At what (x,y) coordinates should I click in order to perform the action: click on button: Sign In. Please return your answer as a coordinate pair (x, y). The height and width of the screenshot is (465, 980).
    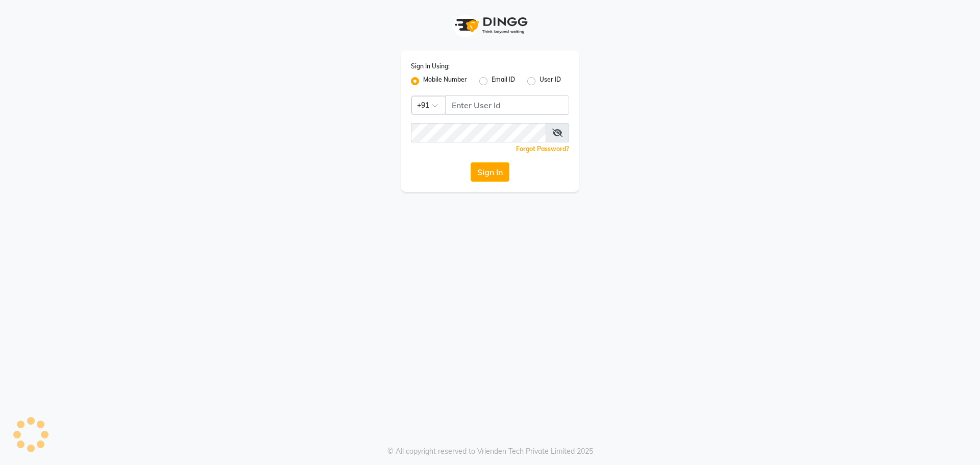
    Looking at the image, I should click on (490, 172).